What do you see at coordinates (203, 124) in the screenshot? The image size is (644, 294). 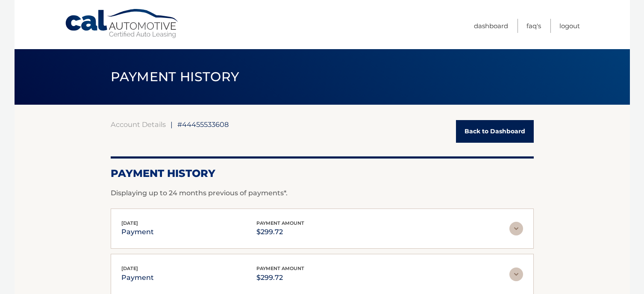 I see `span: #44455533608` at bounding box center [203, 124].